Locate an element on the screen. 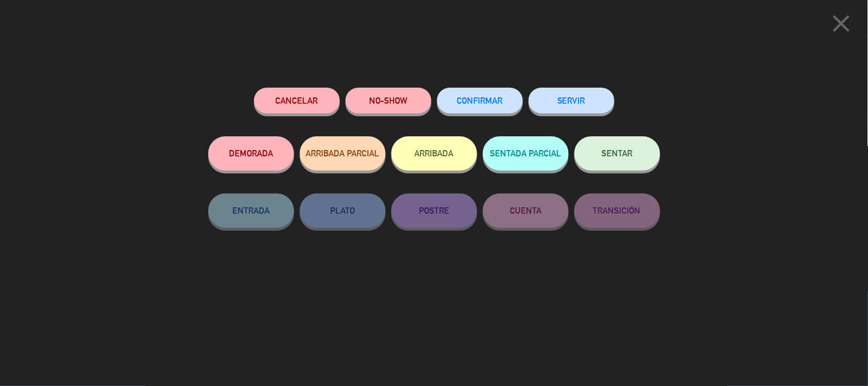 This screenshot has width=868, height=386. button: CONFIRMAR is located at coordinates (480, 100).